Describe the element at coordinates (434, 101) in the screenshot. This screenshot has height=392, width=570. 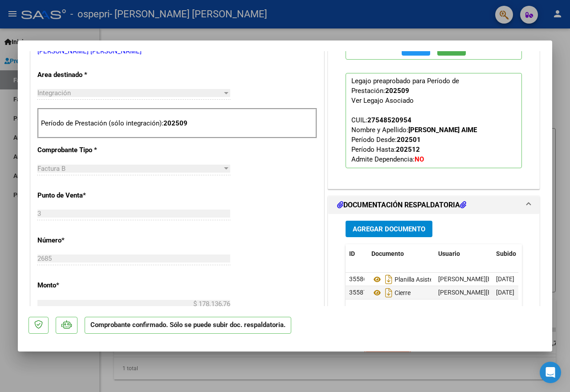
I see `div: PREAPROBACIÓN PARA INTEGRACION` at that location.